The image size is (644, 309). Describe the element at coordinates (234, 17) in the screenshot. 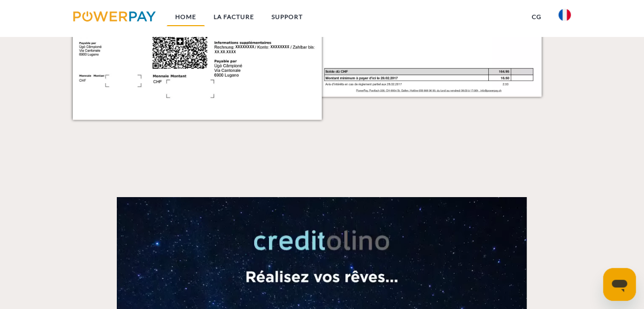

I see `a: LA FACTURE` at that location.